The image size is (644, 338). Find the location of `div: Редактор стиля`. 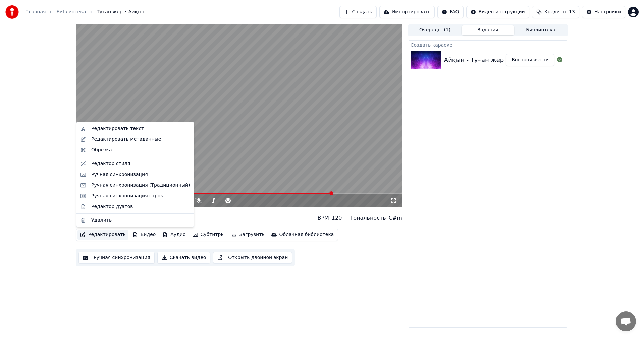

div: Редактор стиля is located at coordinates (111, 164).